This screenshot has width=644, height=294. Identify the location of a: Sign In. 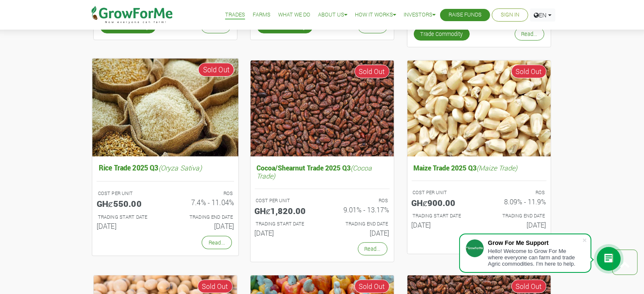
(510, 15).